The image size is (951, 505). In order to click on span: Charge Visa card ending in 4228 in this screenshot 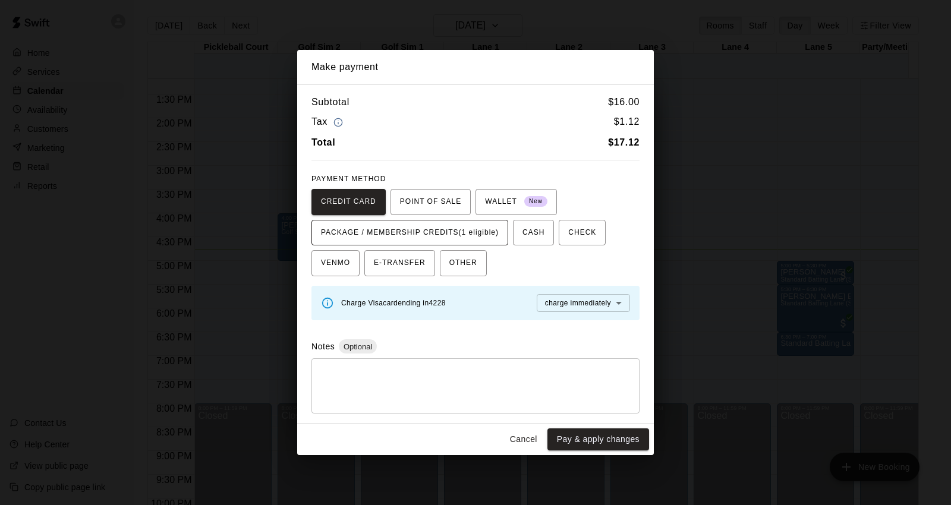, I will do `click(394, 303)`.